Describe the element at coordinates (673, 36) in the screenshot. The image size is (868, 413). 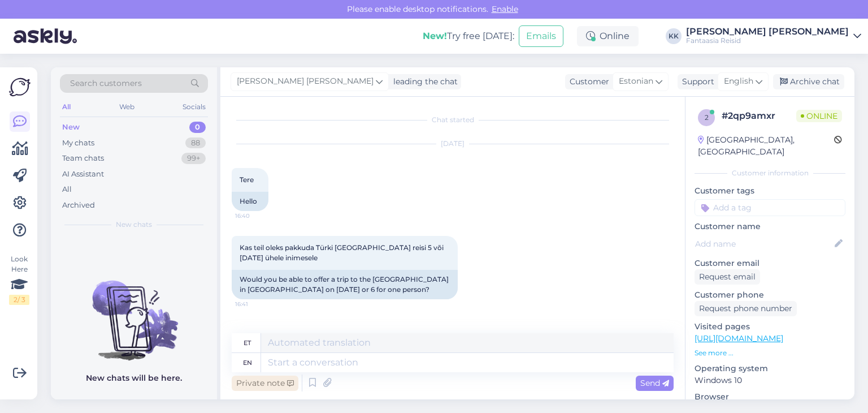
I see `div: KK` at that location.